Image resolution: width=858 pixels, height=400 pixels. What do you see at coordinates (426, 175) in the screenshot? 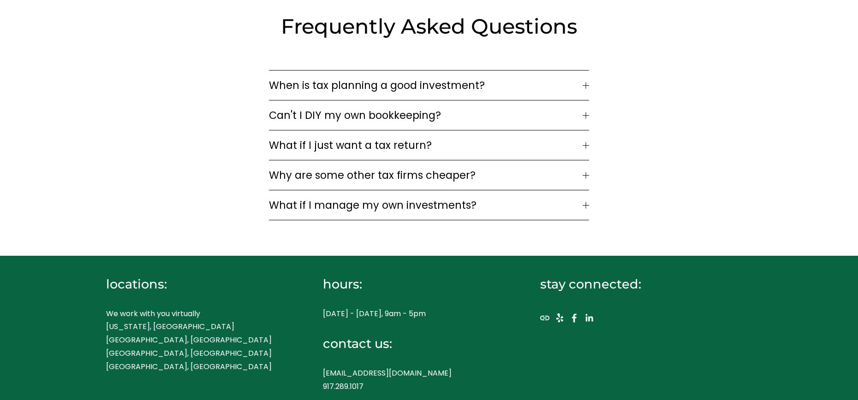
I see `span: Why are some other tax firms cheaper?` at bounding box center [426, 175].